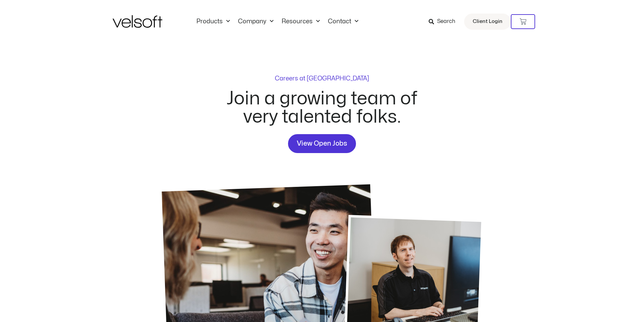  Describe the element at coordinates (322, 144) in the screenshot. I see `a: View Open Jobs` at that location.